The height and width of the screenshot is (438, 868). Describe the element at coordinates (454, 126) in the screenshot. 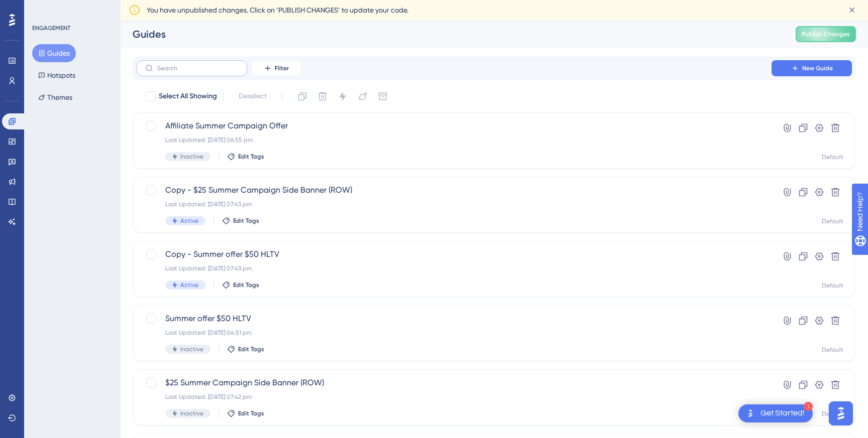

I see `span: Affiliate Summer Campaign Offer` at that location.